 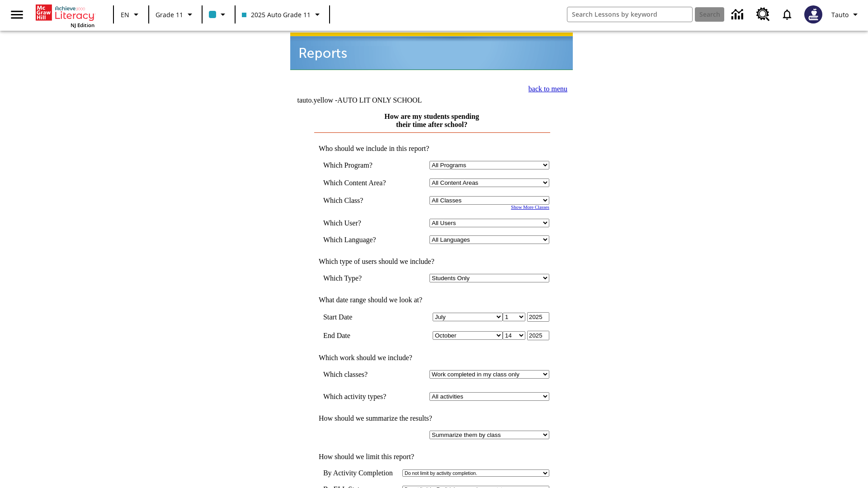 I want to click on img: header, so click(x=431, y=51).